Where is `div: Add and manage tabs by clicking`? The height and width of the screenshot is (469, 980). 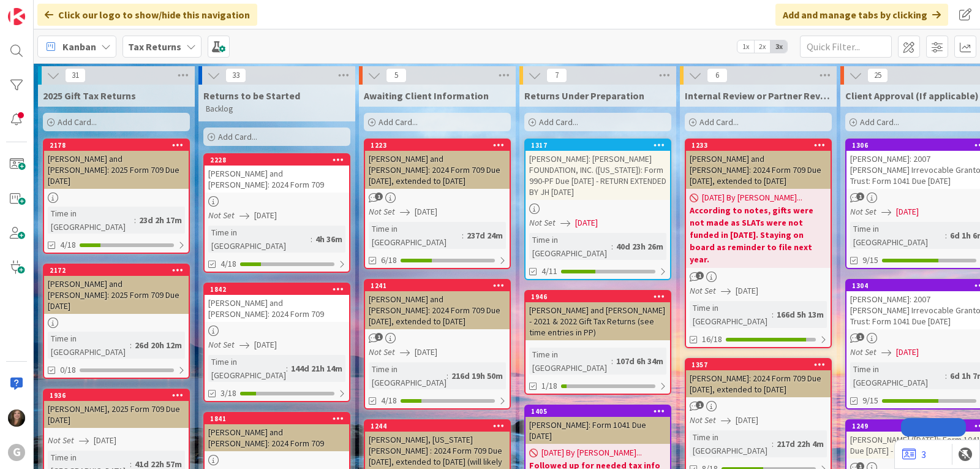
div: Add and manage tabs by clicking is located at coordinates (862, 15).